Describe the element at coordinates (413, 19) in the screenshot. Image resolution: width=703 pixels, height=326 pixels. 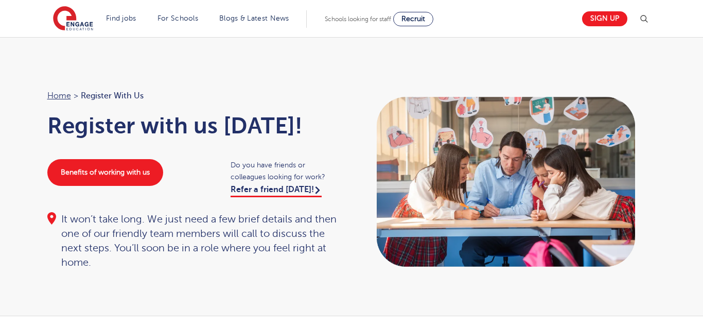
I see `a: Recruit` at that location.